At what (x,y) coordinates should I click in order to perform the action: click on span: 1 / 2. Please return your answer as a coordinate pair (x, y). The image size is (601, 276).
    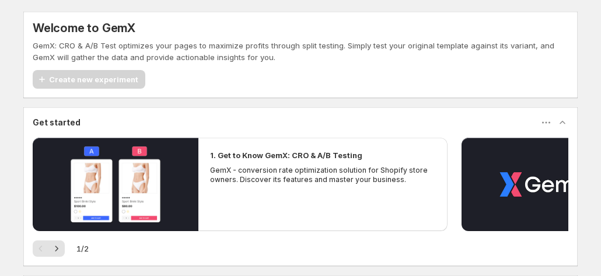
    Looking at the image, I should click on (82, 249).